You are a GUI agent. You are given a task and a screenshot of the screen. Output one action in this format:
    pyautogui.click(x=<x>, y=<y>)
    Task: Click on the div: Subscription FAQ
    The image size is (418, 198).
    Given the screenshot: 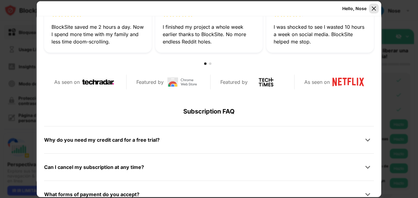 What is the action you would take?
    pyautogui.click(x=209, y=112)
    